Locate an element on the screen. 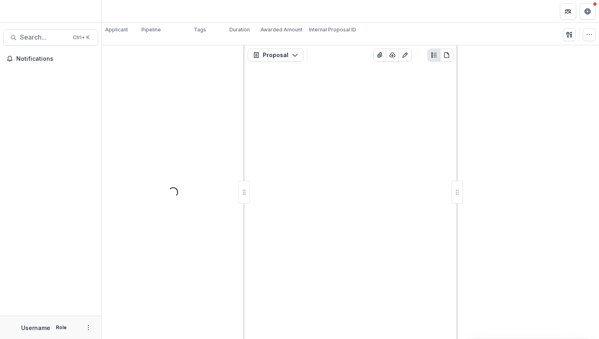 This screenshot has height=339, width=599. button: View Attached Files is located at coordinates (380, 55).